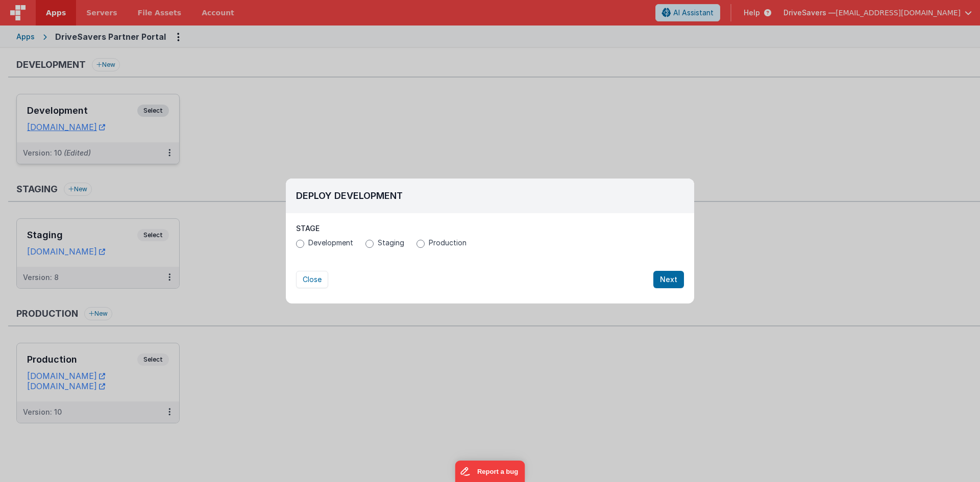  Describe the element at coordinates (420, 244) in the screenshot. I see `input: Production` at that location.